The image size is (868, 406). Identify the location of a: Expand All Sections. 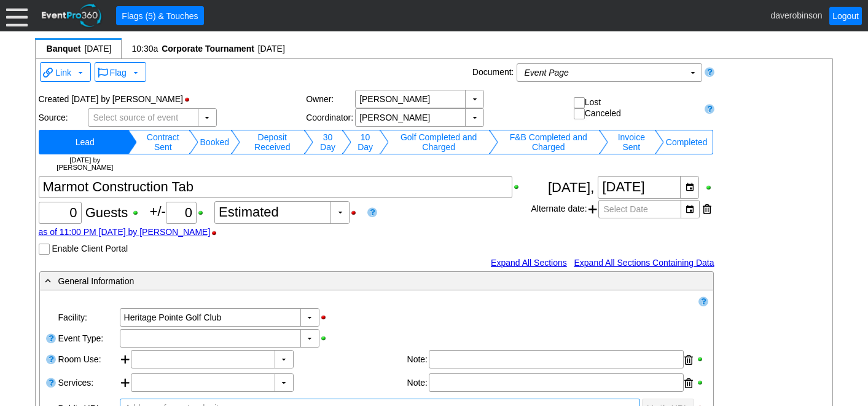
(529, 263).